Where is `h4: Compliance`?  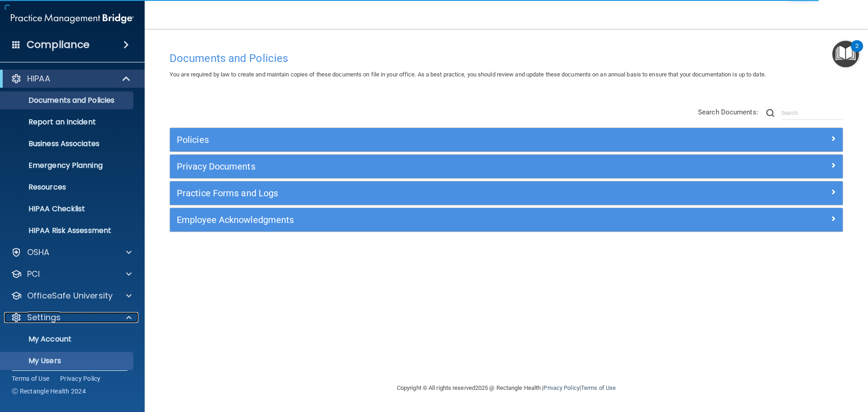
h4: Compliance is located at coordinates (58, 45).